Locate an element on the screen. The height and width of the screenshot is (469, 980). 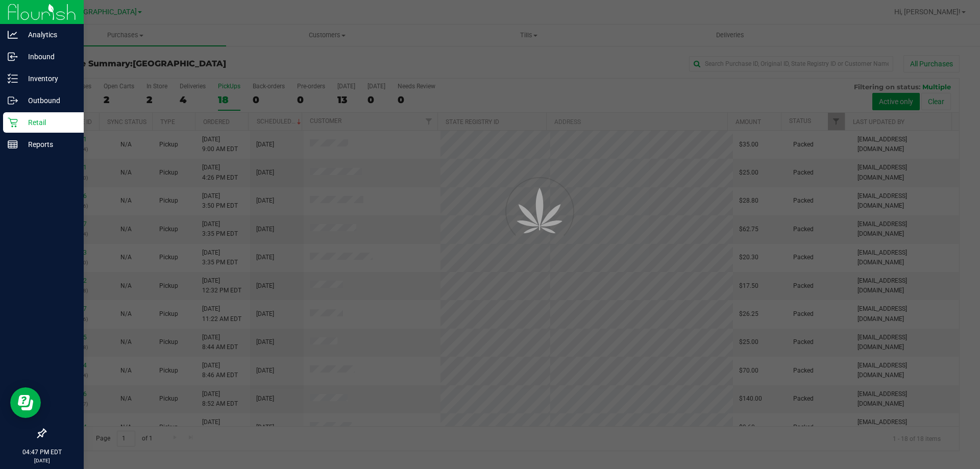
inline-svg: Outbound is located at coordinates (13, 100).